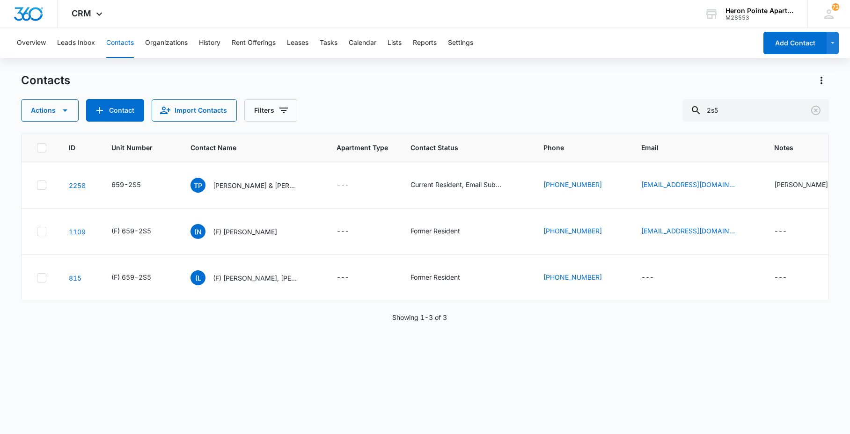  What do you see at coordinates (298, 43) in the screenshot?
I see `button: Leases` at bounding box center [298, 43].